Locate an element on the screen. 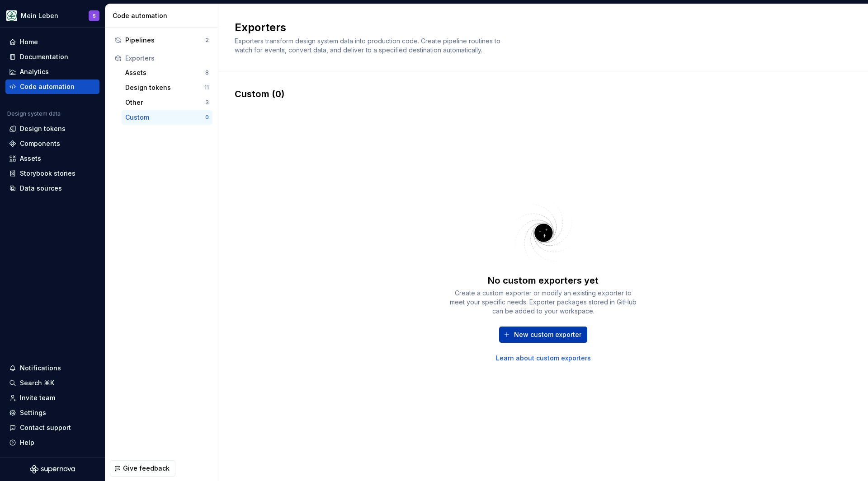 The image size is (868, 481). div: Home is located at coordinates (29, 42).